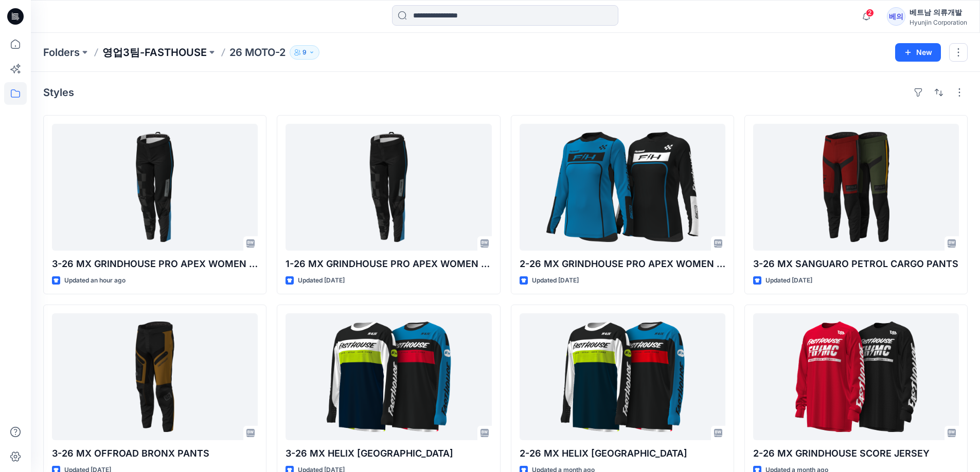 This screenshot has width=980, height=472. I want to click on a: 3-26 MX OFFROAD BRONX PANTS, so click(155, 376).